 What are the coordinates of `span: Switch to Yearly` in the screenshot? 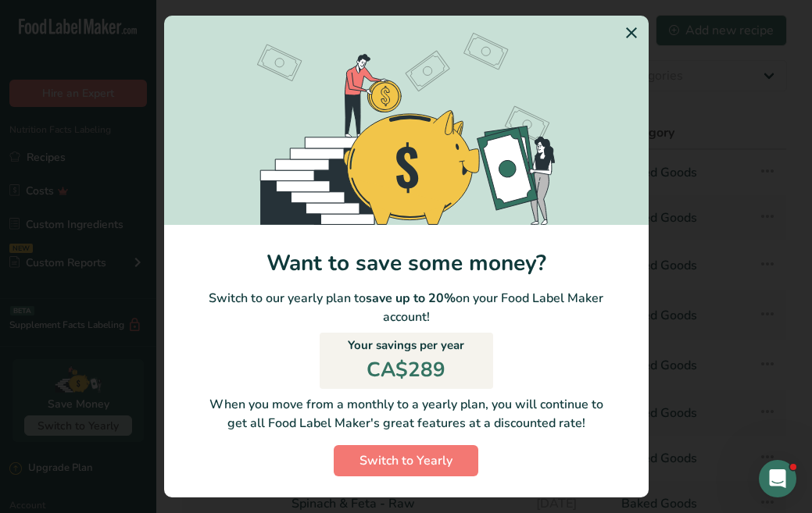 It's located at (406, 461).